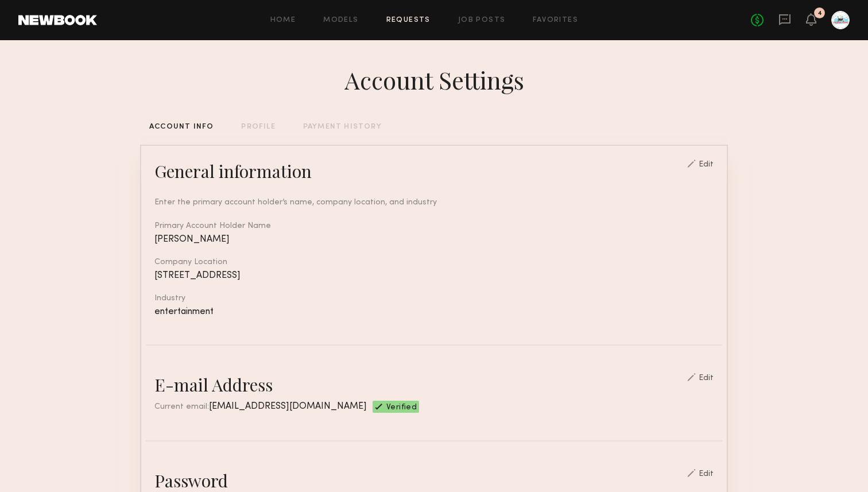 The image size is (868, 492). I want to click on div: Enter the primary account holder’s name, company location, and industry, so click(434, 202).